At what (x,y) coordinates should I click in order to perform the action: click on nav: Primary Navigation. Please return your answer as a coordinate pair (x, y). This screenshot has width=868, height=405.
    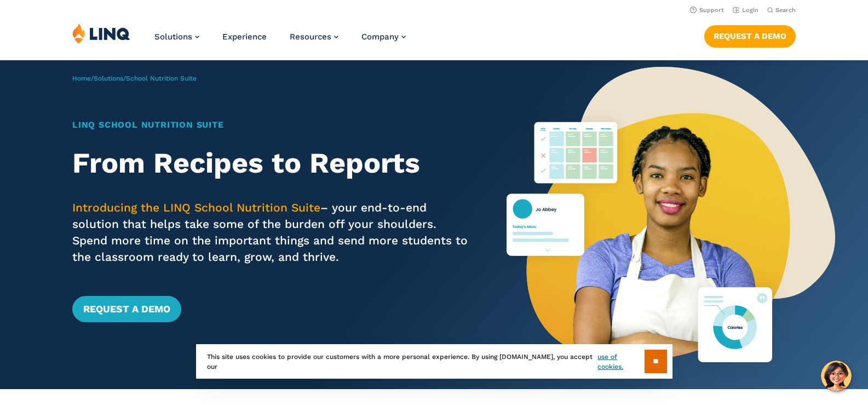
    Looking at the image, I should click on (280, 41).